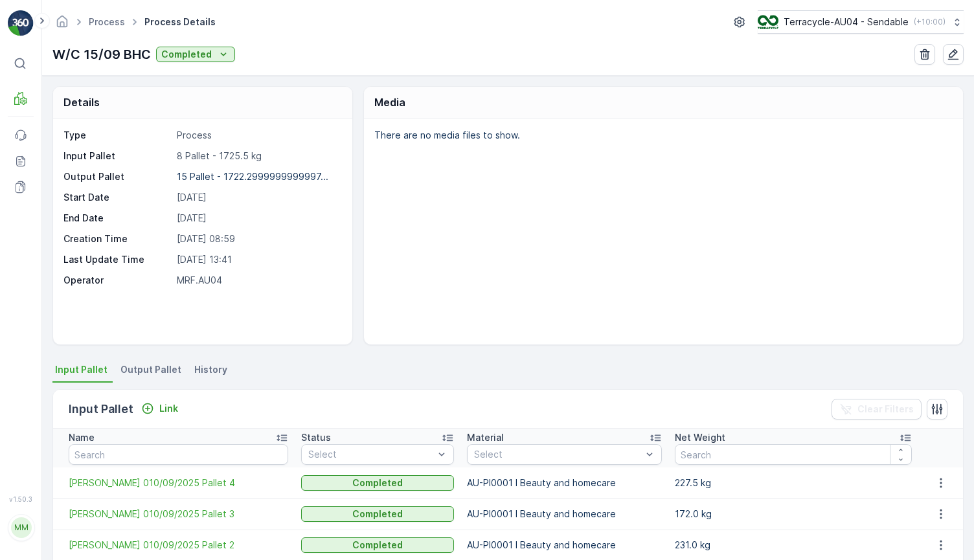  What do you see at coordinates (876, 409) in the screenshot?
I see `button: Clear Filters` at bounding box center [876, 409].